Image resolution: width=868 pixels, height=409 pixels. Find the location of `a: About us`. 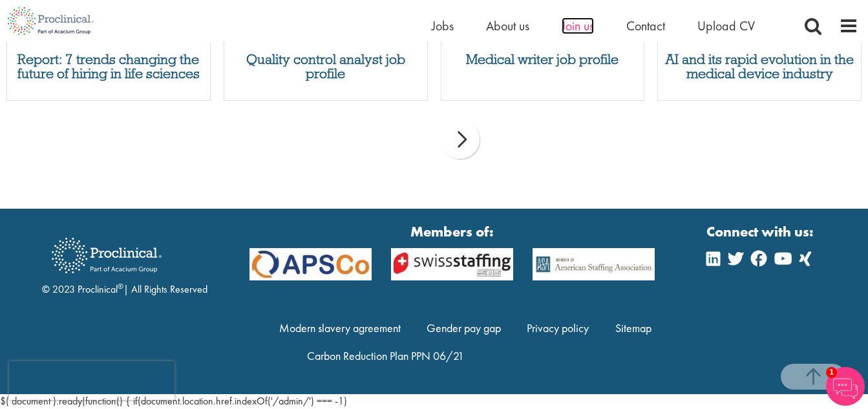

a: About us is located at coordinates (507, 26).